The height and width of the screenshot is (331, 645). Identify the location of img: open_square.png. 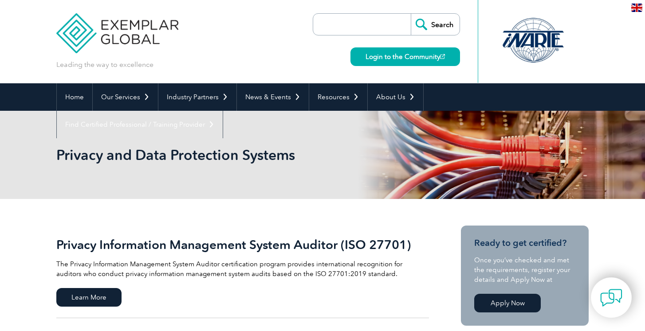
(442, 56).